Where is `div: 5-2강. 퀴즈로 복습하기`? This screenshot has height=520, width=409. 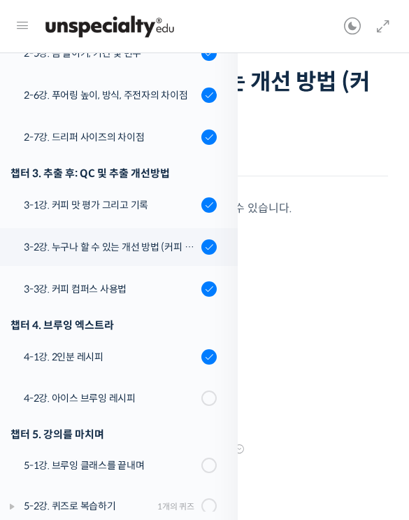
div: 5-2강. 퀴즈로 복습하기 is located at coordinates (88, 506).